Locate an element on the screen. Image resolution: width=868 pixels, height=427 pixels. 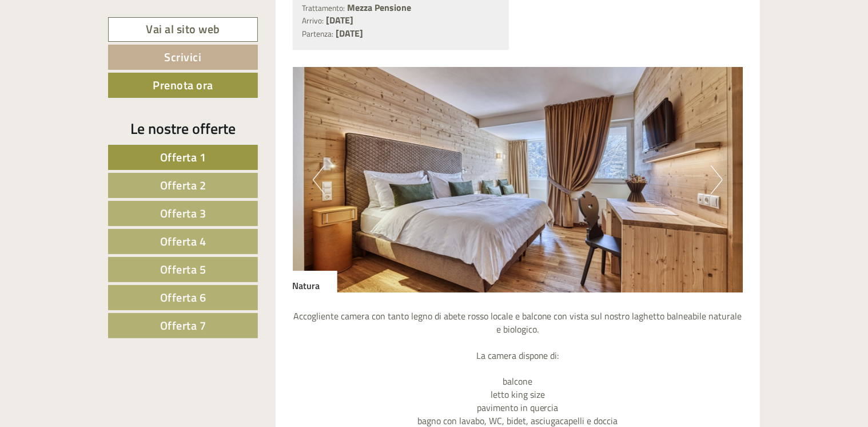
span: Offerta 4 is located at coordinates (183, 241).